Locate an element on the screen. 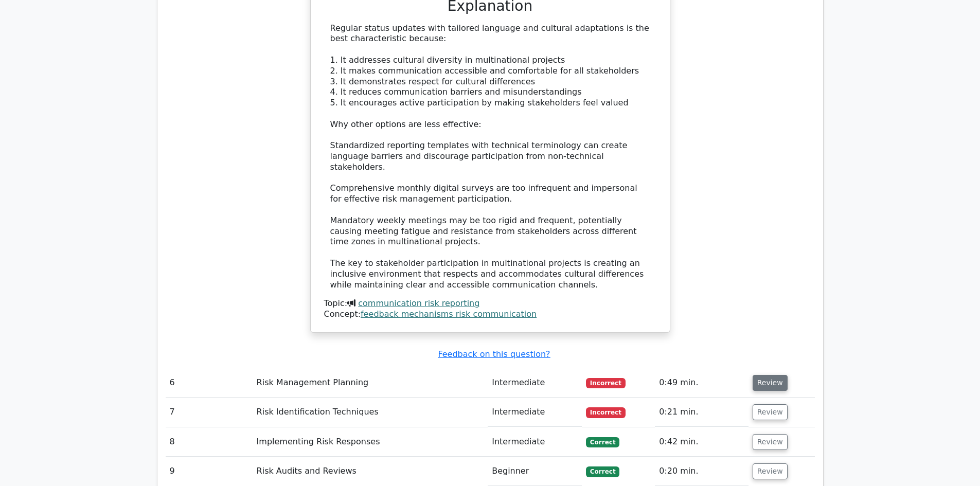 This screenshot has height=486, width=980. td: 0:49 min. is located at coordinates (701, 382).